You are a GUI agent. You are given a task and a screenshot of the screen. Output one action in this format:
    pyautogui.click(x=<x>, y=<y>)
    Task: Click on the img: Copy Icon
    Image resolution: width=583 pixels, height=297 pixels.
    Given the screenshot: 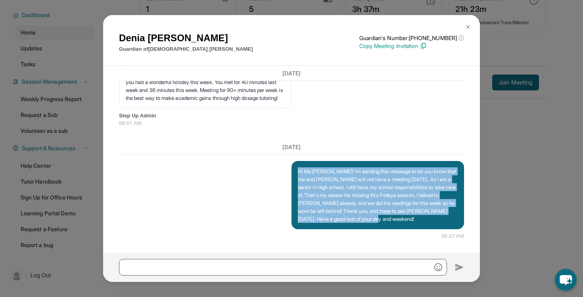 What is the action you would take?
    pyautogui.click(x=423, y=46)
    